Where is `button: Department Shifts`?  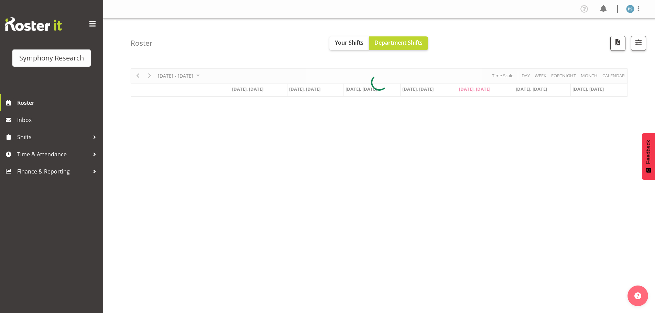 button: Department Shifts is located at coordinates (398, 43).